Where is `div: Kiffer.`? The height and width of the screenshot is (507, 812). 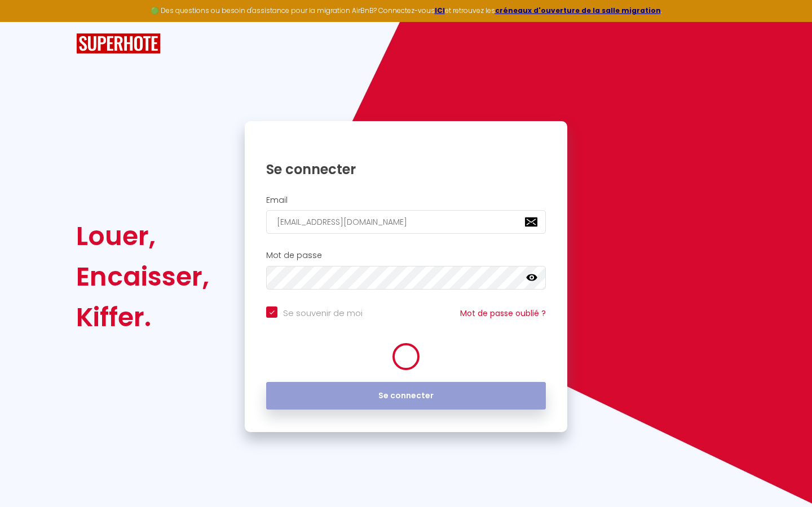
div: Kiffer. is located at coordinates (143, 317).